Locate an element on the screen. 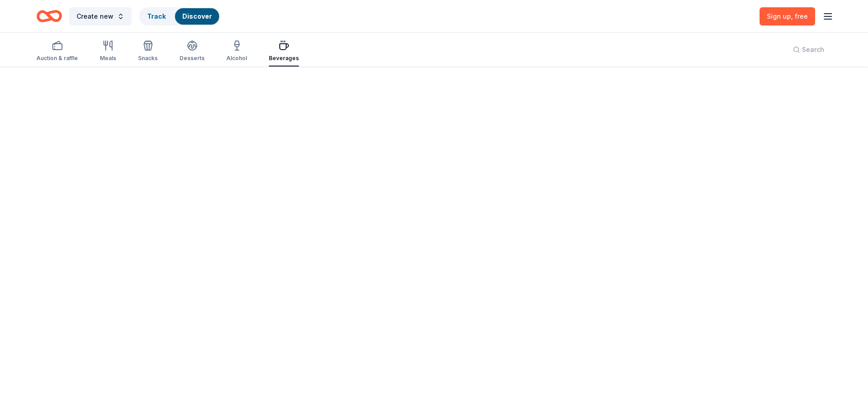 Image resolution: width=868 pixels, height=415 pixels. div: Alcohol is located at coordinates (236, 58).